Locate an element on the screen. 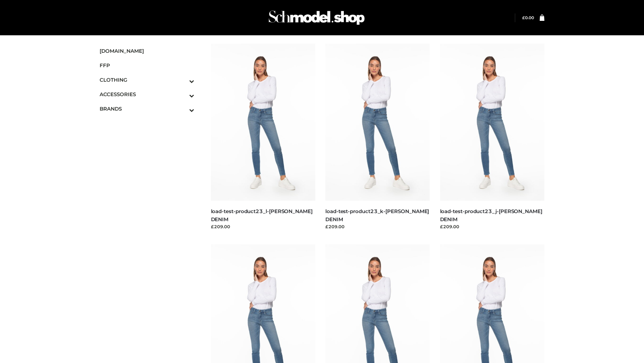 The width and height of the screenshot is (644, 363). a: £0.00 is located at coordinates (529, 17).